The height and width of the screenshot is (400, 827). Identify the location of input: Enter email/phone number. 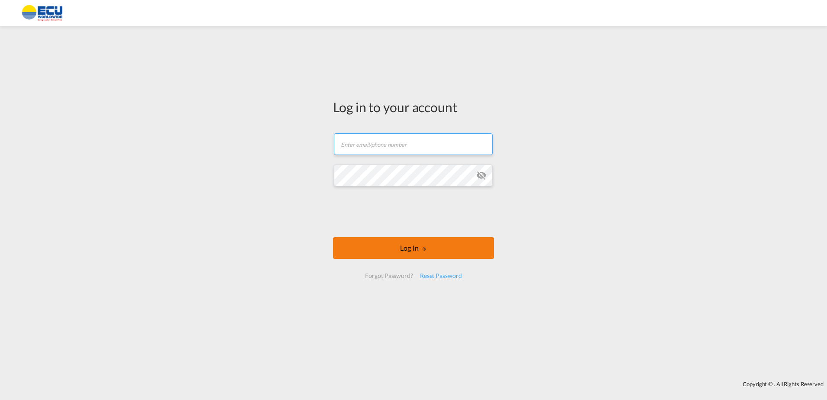
(413, 144).